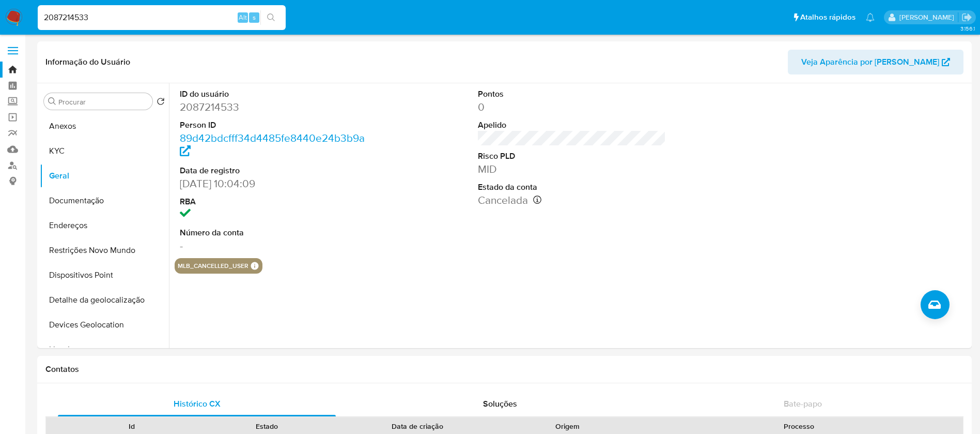 The height and width of the screenshot is (434, 980). I want to click on span: s, so click(254, 17).